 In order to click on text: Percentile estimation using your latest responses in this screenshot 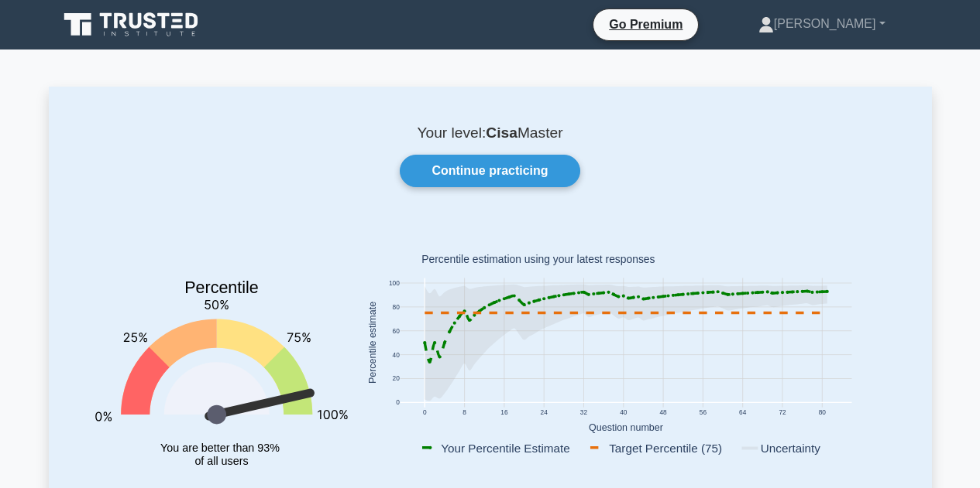, I will do `click(538, 260)`.